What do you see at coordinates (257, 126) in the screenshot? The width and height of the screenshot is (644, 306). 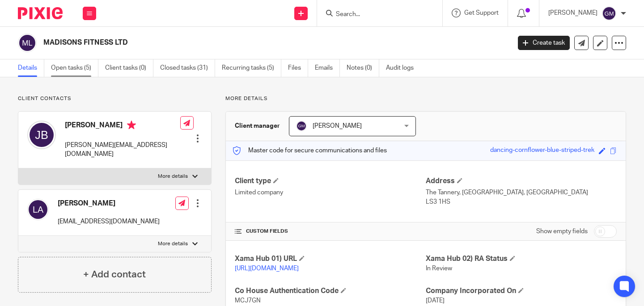 I see `h3: Client manager` at bounding box center [257, 126].